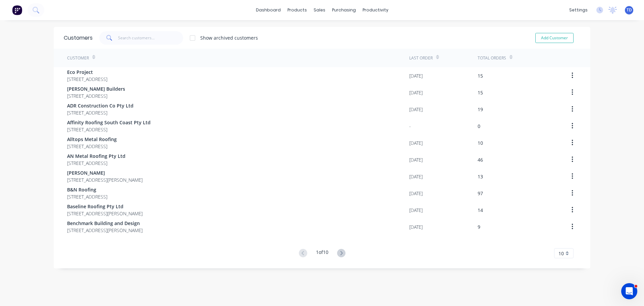 The width and height of the screenshot is (644, 306). Describe the element at coordinates (322, 253) in the screenshot. I see `div: 1 of 10` at that location.